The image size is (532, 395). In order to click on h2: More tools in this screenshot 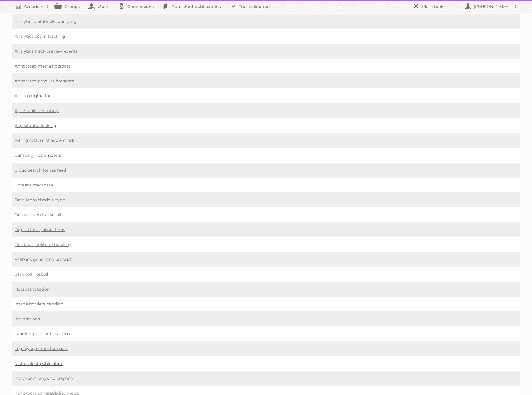, I will do `click(437, 7)`.